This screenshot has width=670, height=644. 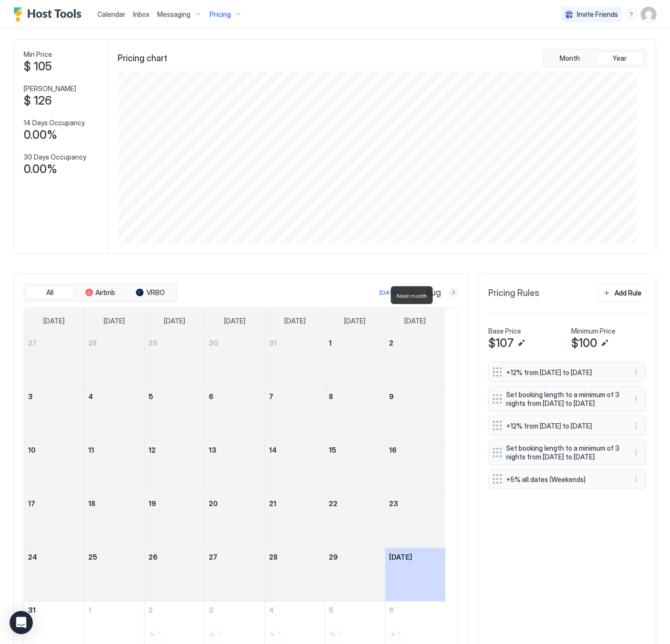 What do you see at coordinates (514, 293) in the screenshot?
I see `span: Pricing Rules` at bounding box center [514, 293].